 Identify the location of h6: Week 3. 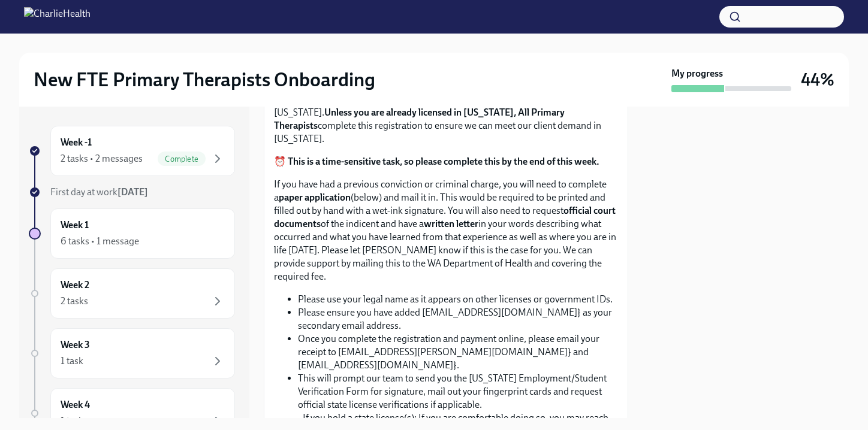
(75, 345).